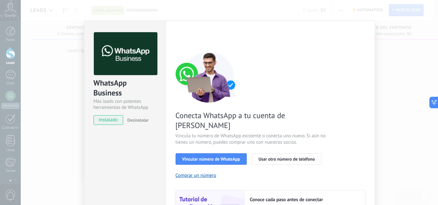  Describe the element at coordinates (108, 120) in the screenshot. I see `span: instalado` at that location.